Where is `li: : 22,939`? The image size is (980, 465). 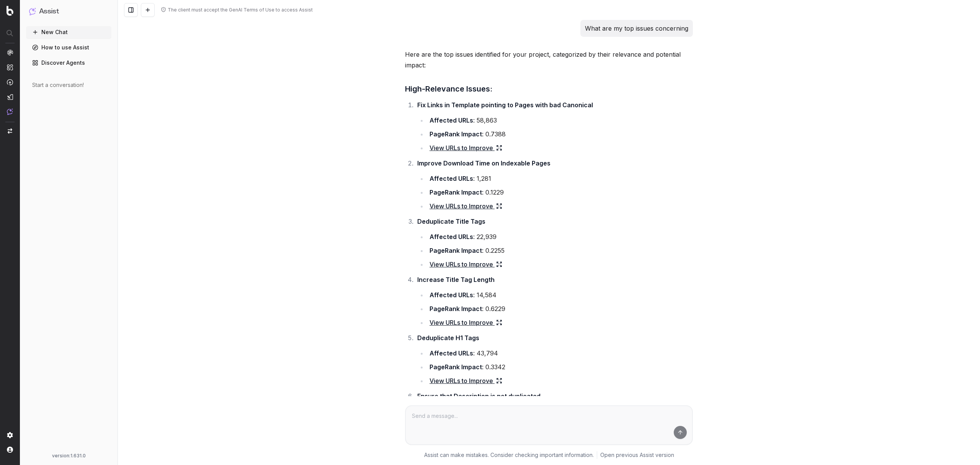
li: : 22,939 is located at coordinates (560, 237).